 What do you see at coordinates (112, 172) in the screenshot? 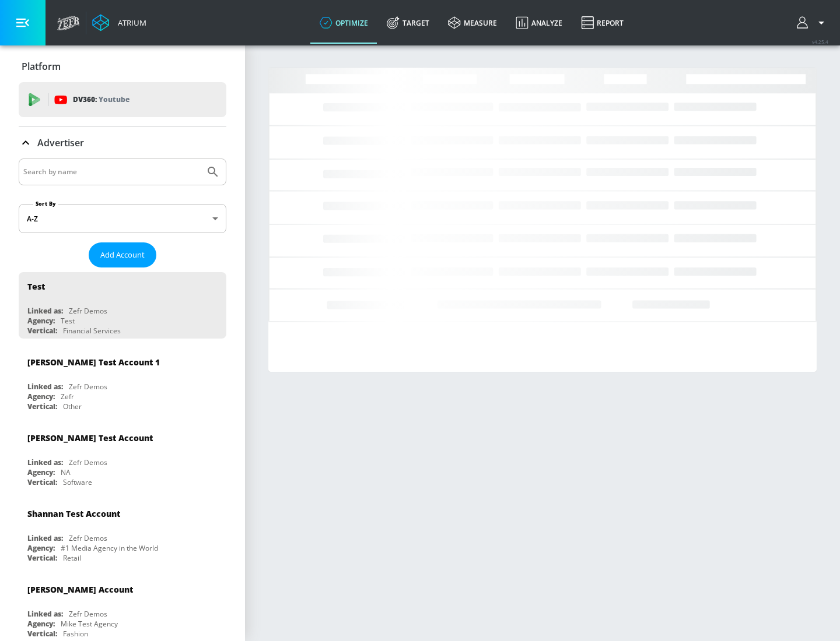
I see `input: Search by name` at bounding box center [112, 172].